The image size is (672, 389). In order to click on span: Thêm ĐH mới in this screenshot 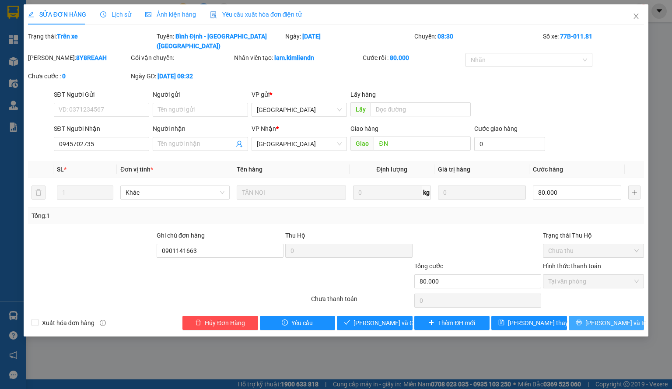, I will do `click(456, 323)`.